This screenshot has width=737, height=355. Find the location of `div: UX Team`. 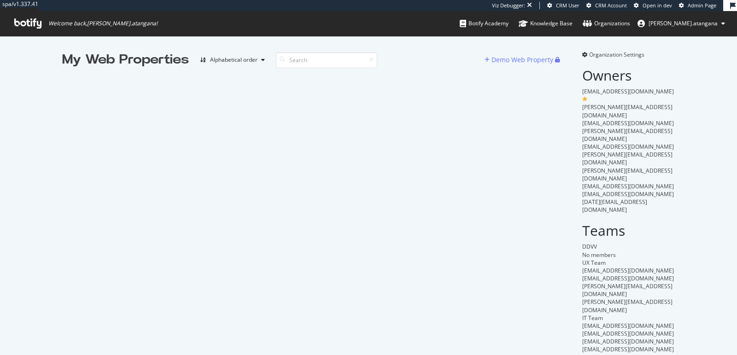

div: UX Team is located at coordinates (628, 263).